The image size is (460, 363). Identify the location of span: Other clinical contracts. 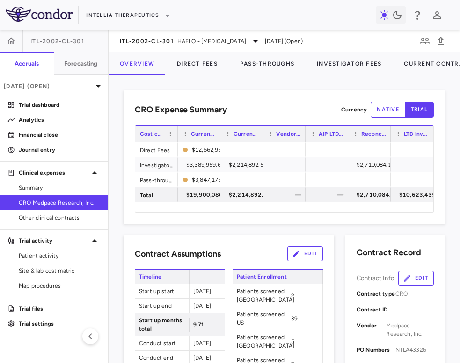
(59, 218).